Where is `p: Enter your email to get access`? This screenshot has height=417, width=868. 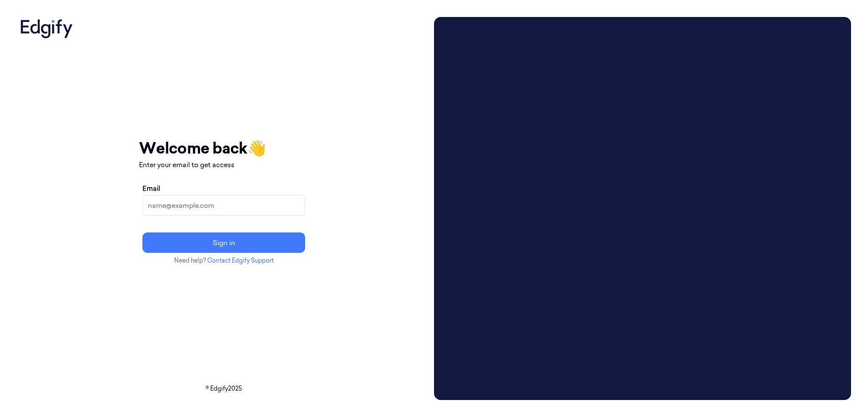
p: Enter your email to get access is located at coordinates (224, 164).